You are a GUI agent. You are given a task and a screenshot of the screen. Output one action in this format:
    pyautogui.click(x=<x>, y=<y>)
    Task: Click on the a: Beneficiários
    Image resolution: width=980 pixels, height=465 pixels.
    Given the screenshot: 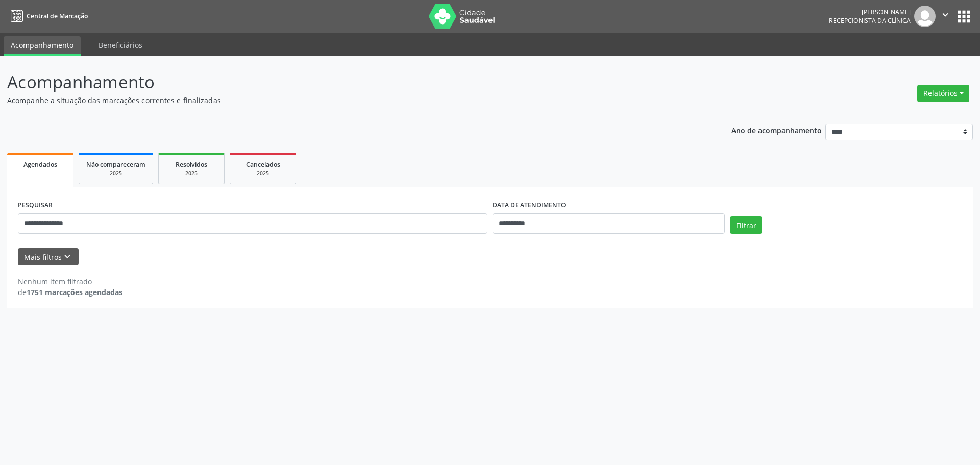 What is the action you would take?
    pyautogui.click(x=121, y=45)
    